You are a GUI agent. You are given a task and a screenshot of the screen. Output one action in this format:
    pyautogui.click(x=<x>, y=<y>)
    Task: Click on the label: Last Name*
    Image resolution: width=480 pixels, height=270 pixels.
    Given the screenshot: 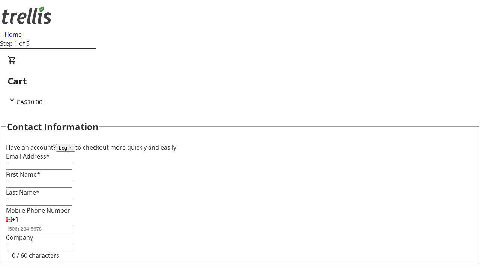 What is the action you would take?
    pyautogui.click(x=22, y=192)
    